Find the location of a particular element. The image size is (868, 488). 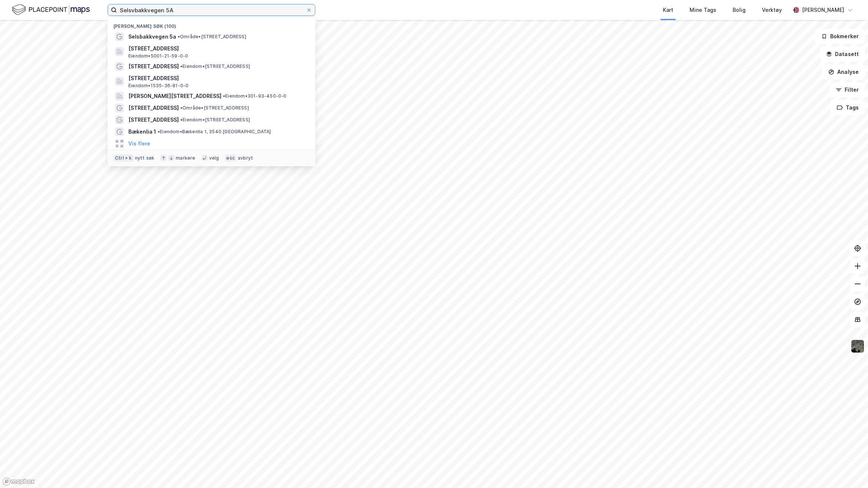

div: Kontrollprogram for chat is located at coordinates (850, 470).